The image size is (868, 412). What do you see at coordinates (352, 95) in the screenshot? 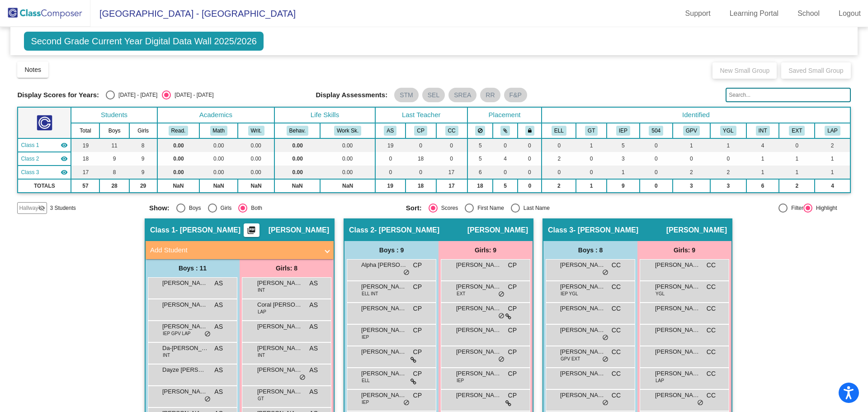
I see `span: Display Assessments:` at bounding box center [352, 95].